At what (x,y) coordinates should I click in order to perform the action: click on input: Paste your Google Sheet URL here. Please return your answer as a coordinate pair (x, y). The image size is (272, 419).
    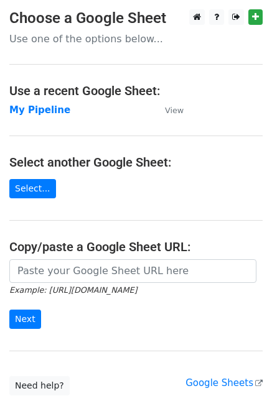
    Looking at the image, I should click on (133, 271).